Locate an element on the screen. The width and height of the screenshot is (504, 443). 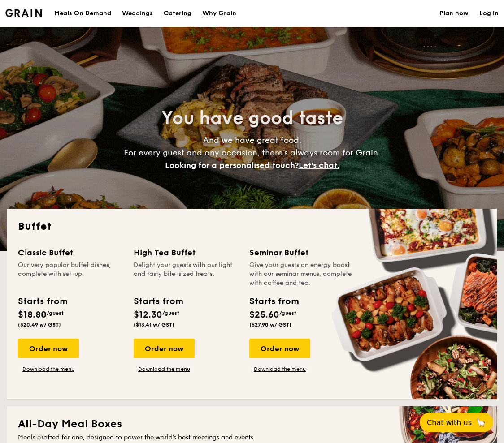
span: ($20.49 w/ GST) is located at coordinates (40, 325).